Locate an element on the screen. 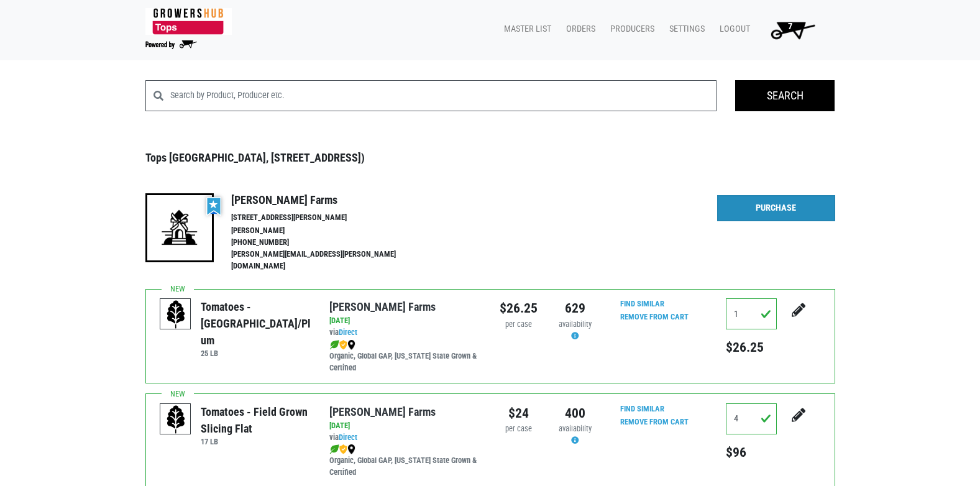 This screenshot has height=486, width=980. a: Logout is located at coordinates (732, 29).